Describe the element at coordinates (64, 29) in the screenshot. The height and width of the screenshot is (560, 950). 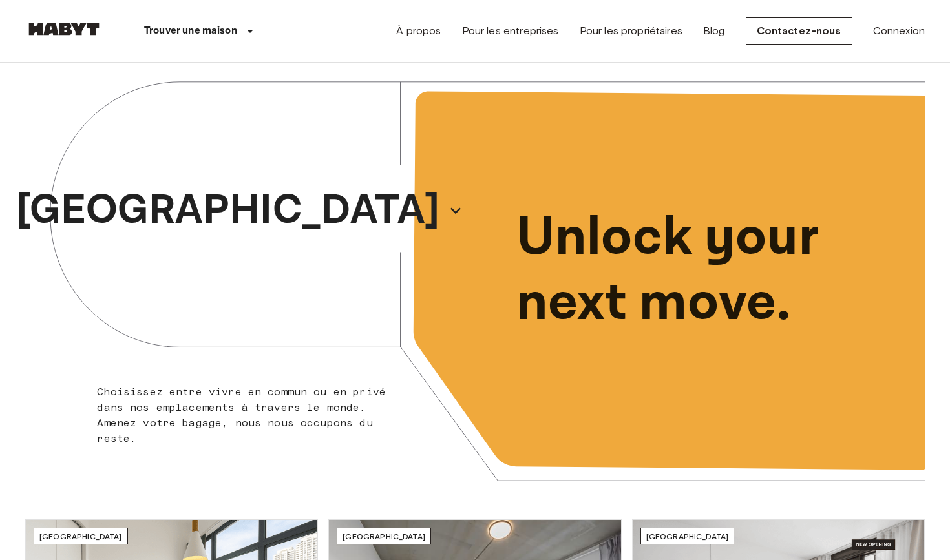
I see `img: Habyt` at that location.